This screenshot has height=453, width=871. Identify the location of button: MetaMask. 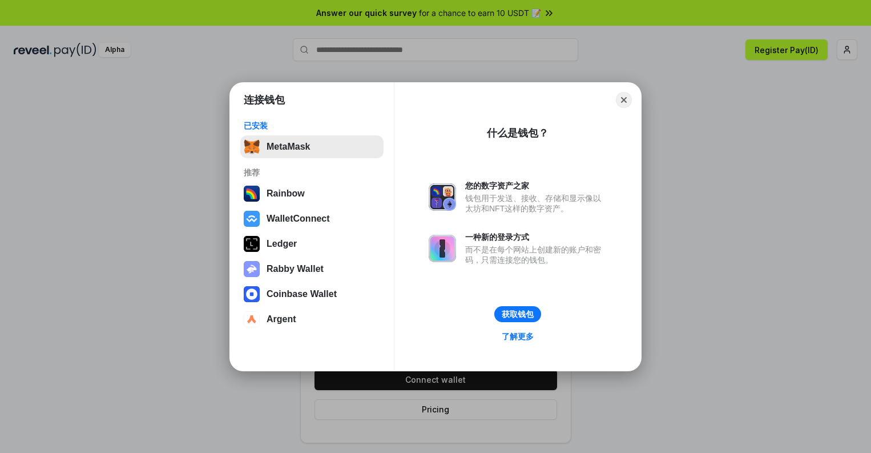
(312, 147).